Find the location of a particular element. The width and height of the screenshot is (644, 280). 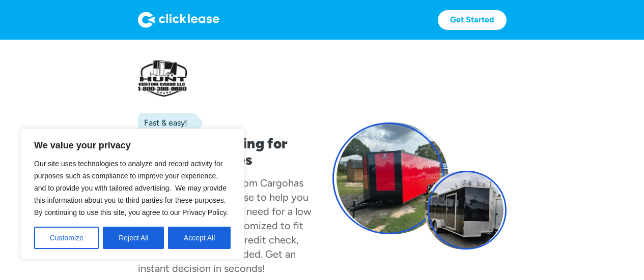

div: We value your privacy is located at coordinates (133, 194).